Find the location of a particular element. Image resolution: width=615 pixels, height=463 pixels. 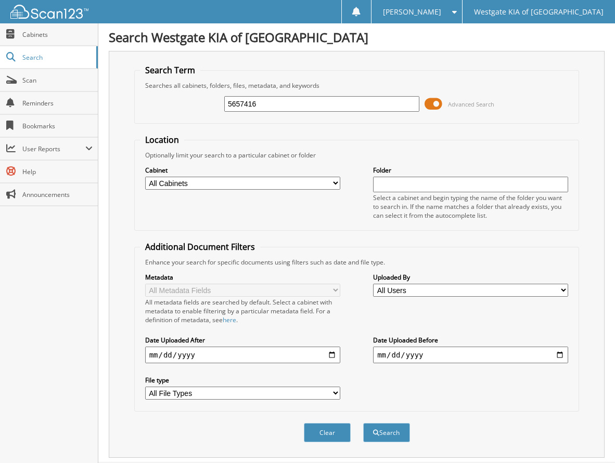

label: Date Uploaded After is located at coordinates (242, 340).